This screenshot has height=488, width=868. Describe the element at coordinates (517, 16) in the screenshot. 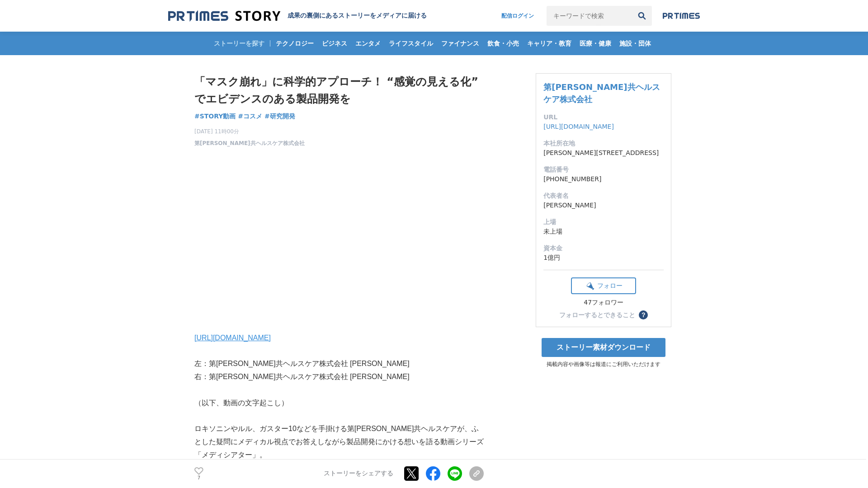

I see `a: 配信ログイン` at that location.